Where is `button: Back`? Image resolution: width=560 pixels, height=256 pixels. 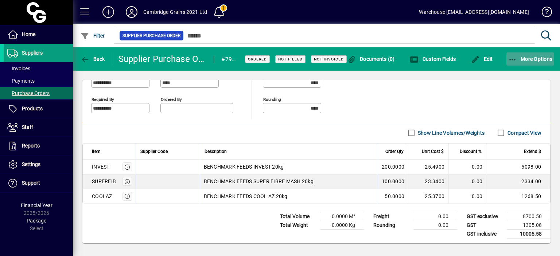 button: Back is located at coordinates (93, 59).